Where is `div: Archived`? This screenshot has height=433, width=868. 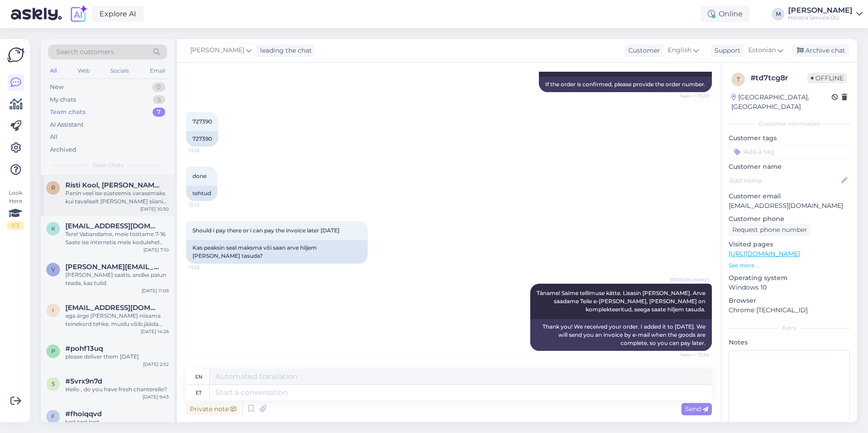 div: Archived is located at coordinates (63, 150).